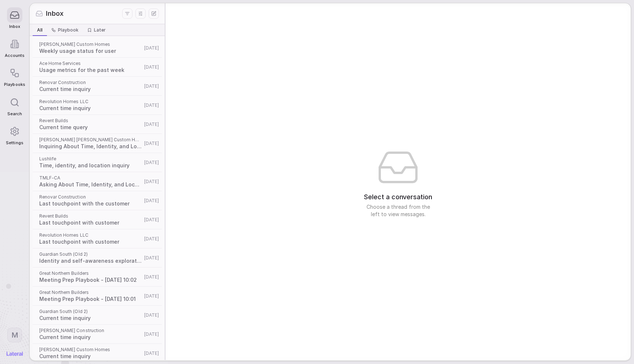 This screenshot has width=634, height=364. I want to click on img: Lateral, so click(15, 354).